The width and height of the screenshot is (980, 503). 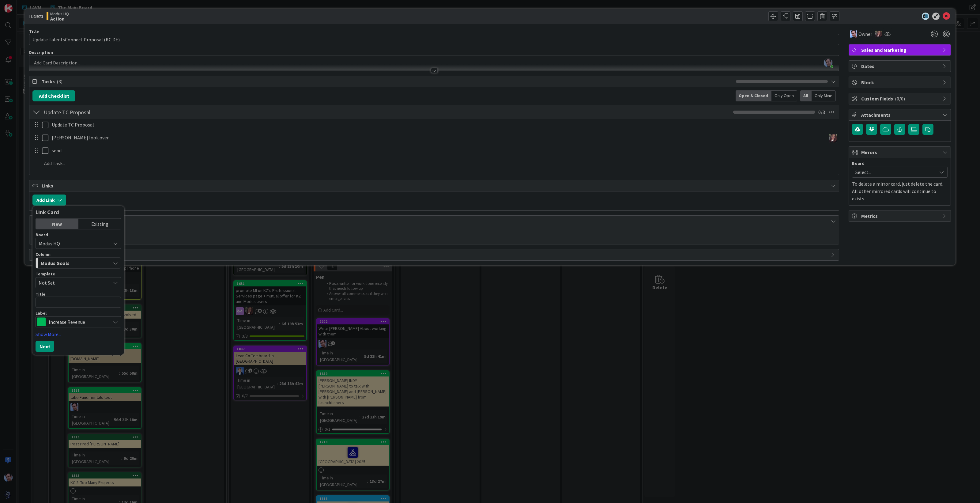 I want to click on span: Attachments, so click(x=900, y=115).